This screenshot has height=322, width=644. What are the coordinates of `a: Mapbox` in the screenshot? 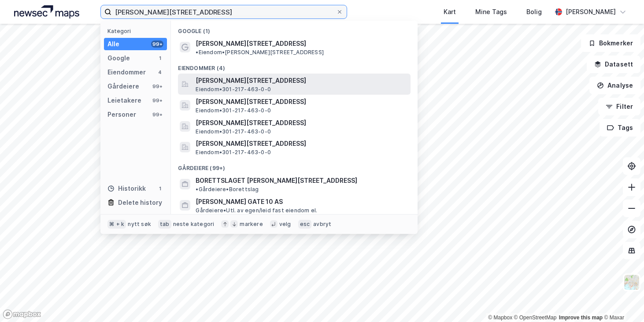 It's located at (500, 318).